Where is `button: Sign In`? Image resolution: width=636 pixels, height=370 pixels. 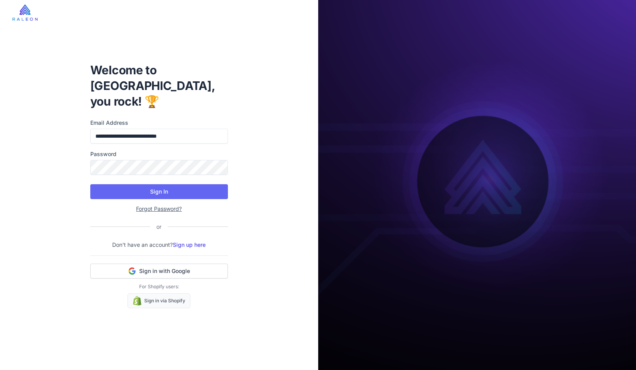 button: Sign In is located at coordinates (159, 192).